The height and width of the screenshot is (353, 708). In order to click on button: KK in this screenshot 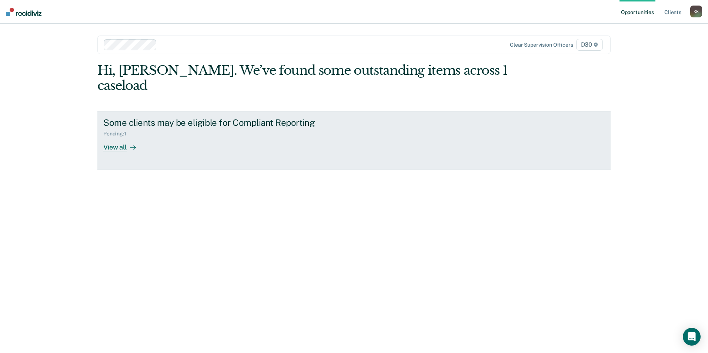, I will do `click(696, 11)`.